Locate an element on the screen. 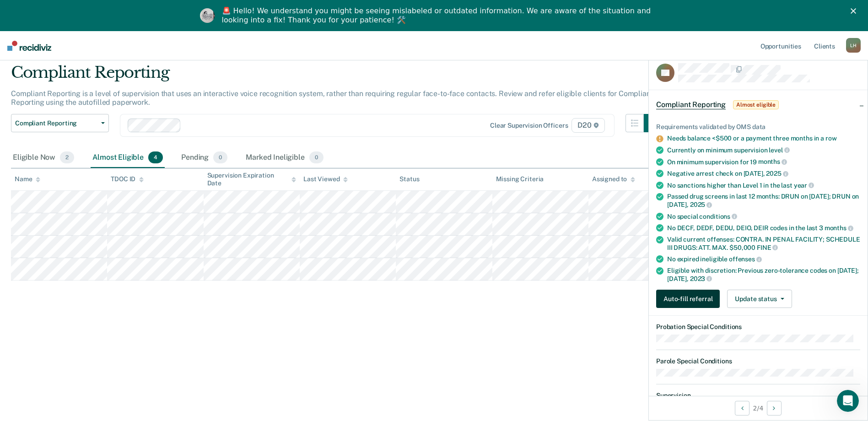 Image resolution: width=868 pixels, height=421 pixels. span: conditions is located at coordinates (718, 216).